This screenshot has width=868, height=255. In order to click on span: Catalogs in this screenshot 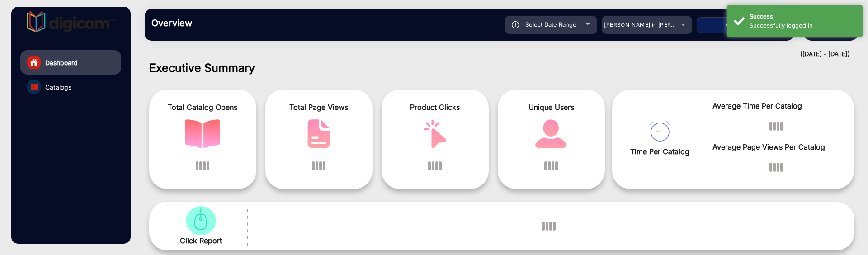, I will do `click(58, 87)`.